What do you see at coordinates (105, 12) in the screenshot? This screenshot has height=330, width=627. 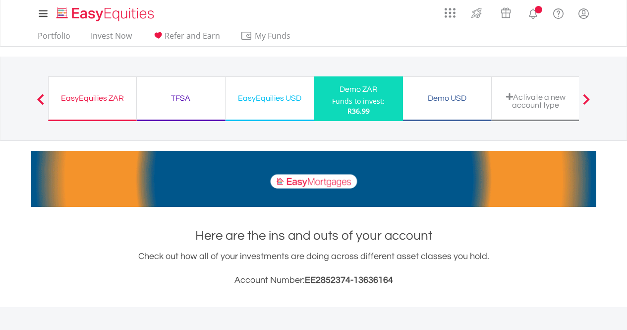 I see `a: Home page` at bounding box center [105, 12].